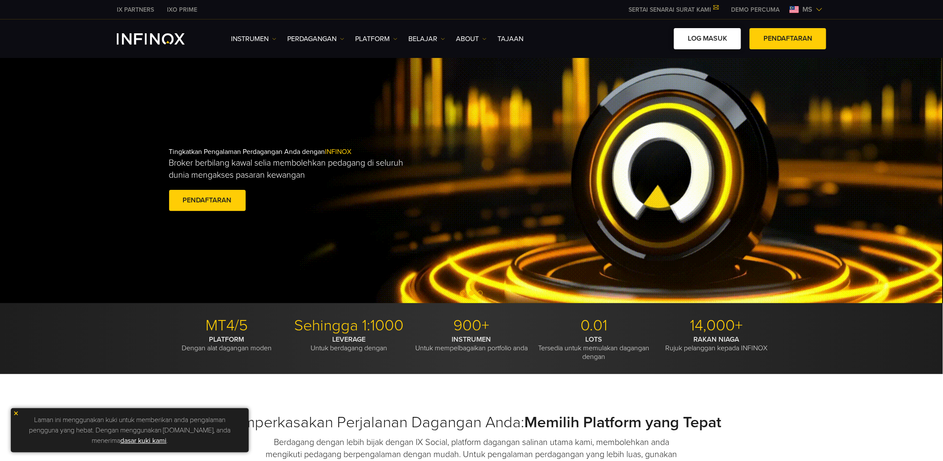  What do you see at coordinates (594, 326) in the screenshot?
I see `p: 0.01` at bounding box center [594, 326].